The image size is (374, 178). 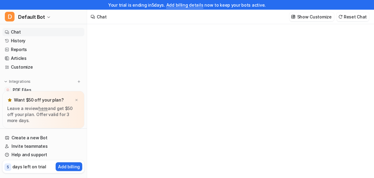 What do you see at coordinates (6, 82) in the screenshot?
I see `img: expand menu` at bounding box center [6, 82].